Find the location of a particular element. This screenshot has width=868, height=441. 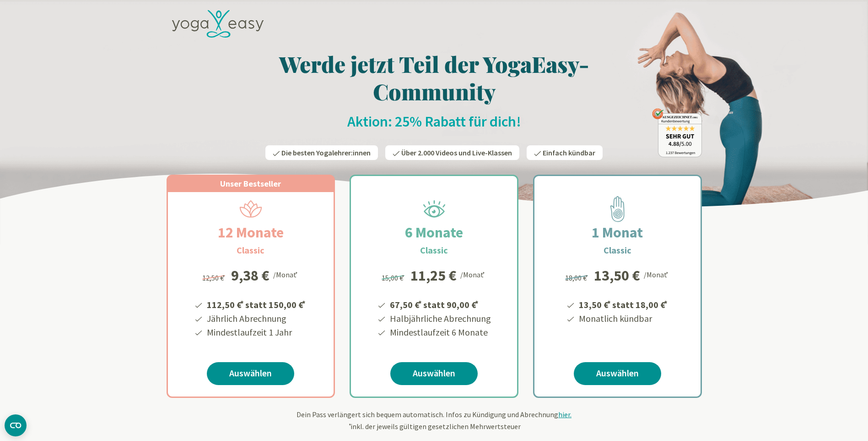

span: hier. is located at coordinates (565, 414).